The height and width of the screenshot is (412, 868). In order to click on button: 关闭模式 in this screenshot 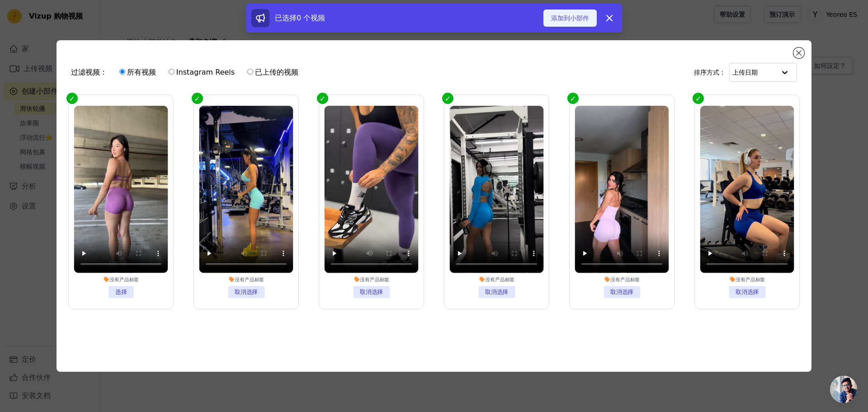, I will do `click(799, 53)`.